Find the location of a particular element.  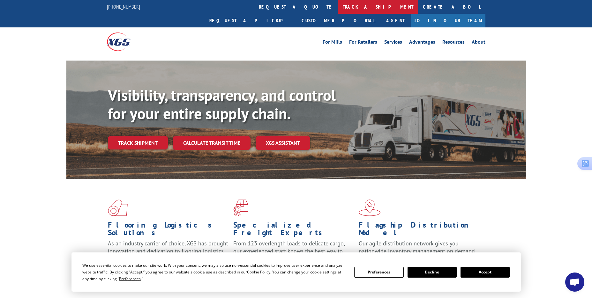

h1: Flagship Distribution Model is located at coordinates (419, 231).